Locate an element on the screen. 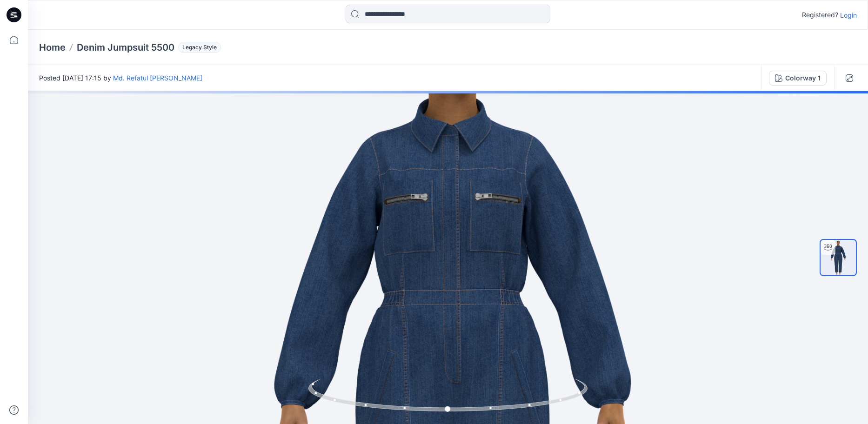 This screenshot has width=868, height=424. p: Home is located at coordinates (52, 48).